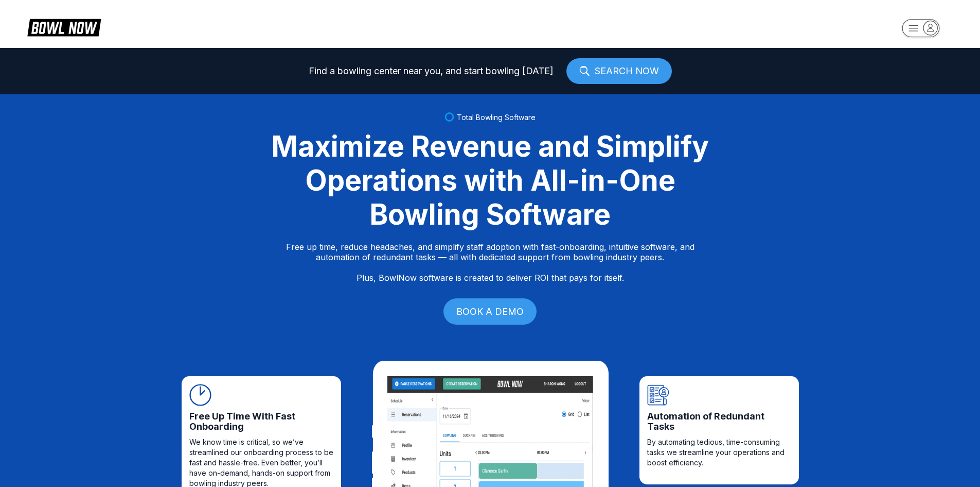  Describe the element at coordinates (491, 262) in the screenshot. I see `p: Free up time, reduce headaches, and simplify staff adoption with fast-onboarding, intuitive softw...` at that location.